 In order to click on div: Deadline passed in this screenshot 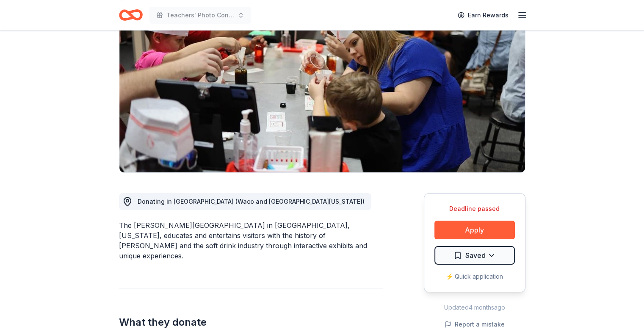, I will do `click(475, 208)`.